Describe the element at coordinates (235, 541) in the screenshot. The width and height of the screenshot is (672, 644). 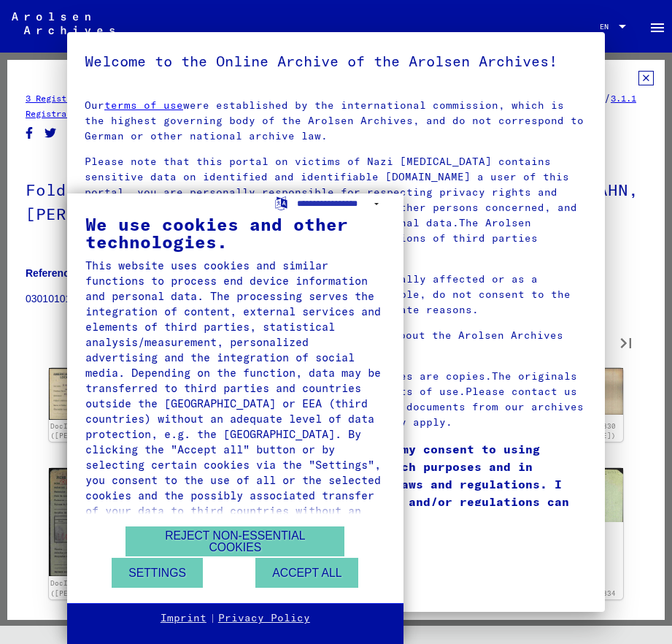
I see `button: Reject non-essential cookies` at that location.